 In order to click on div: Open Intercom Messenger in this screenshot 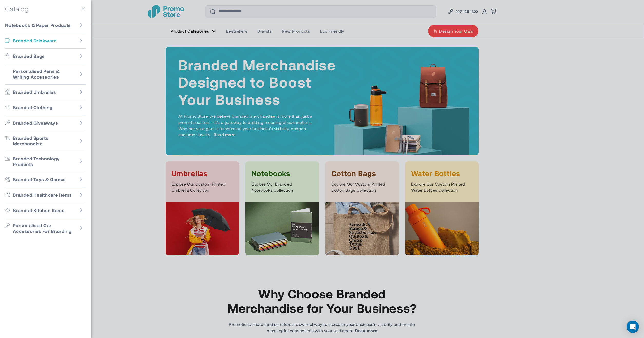, I will do `click(633, 327)`.